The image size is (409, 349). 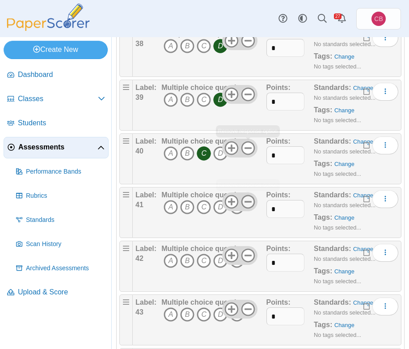 I want to click on span: Assessments, so click(x=58, y=147).